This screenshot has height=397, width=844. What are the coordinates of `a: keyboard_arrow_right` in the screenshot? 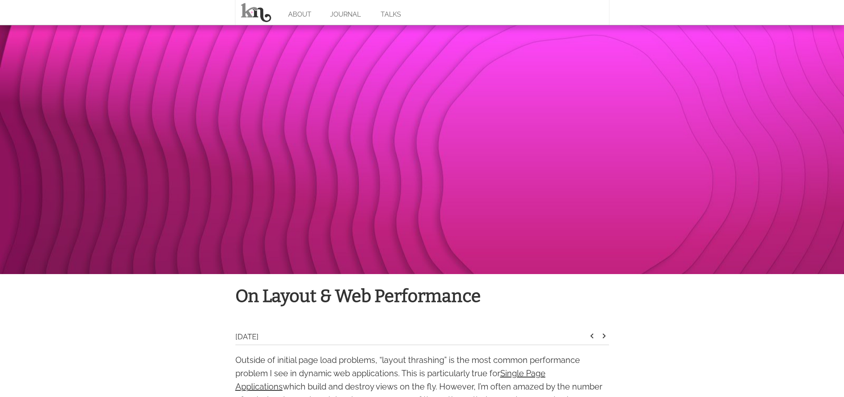 It's located at (604, 338).